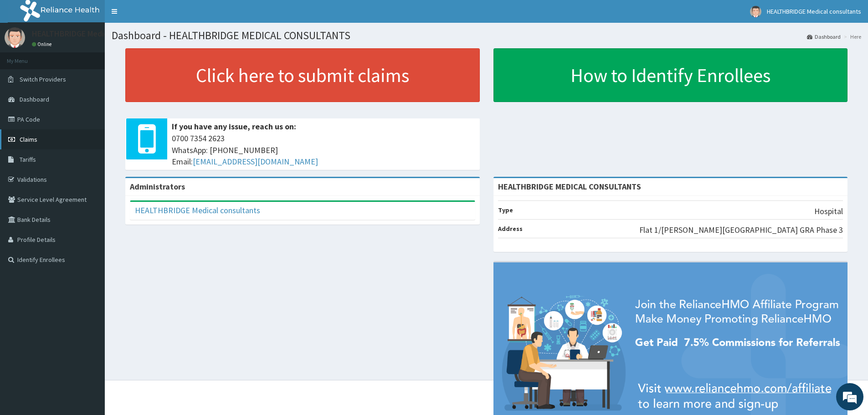 The height and width of the screenshot is (415, 868). Describe the element at coordinates (29, 140) in the screenshot. I see `span: Claims` at that location.